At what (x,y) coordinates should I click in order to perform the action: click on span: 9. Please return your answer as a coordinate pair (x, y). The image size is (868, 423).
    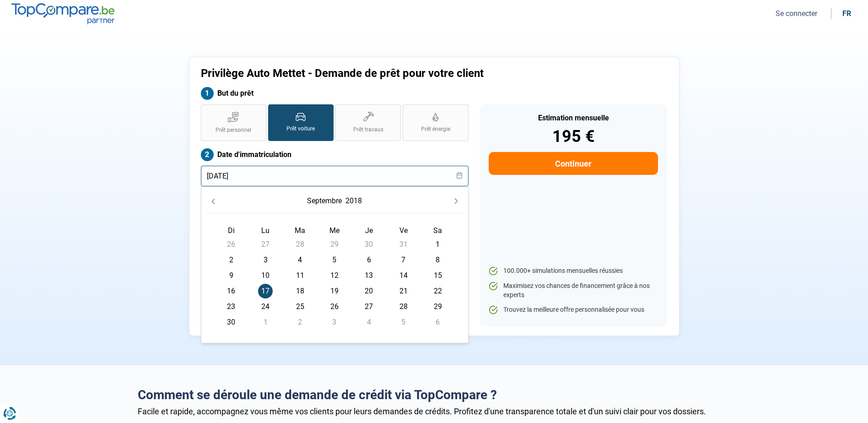
    Looking at the image, I should click on (231, 275).